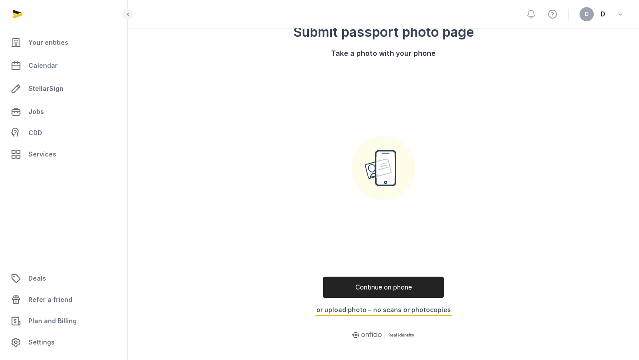  What do you see at coordinates (63, 133) in the screenshot?
I see `a: CDD` at bounding box center [63, 133].